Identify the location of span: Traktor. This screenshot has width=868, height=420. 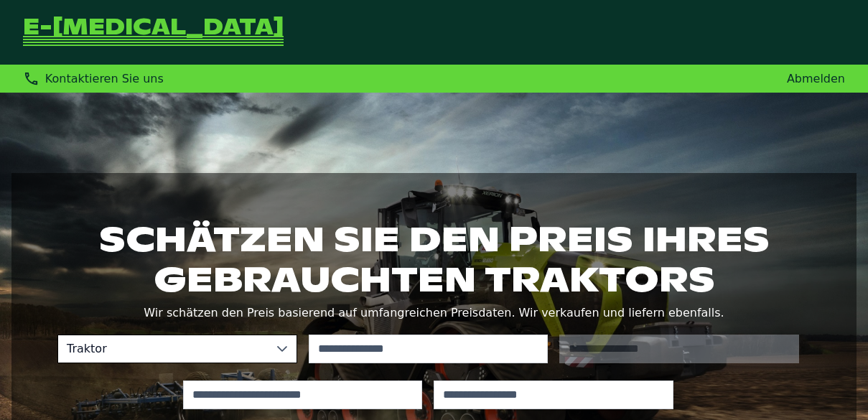
(163, 349).